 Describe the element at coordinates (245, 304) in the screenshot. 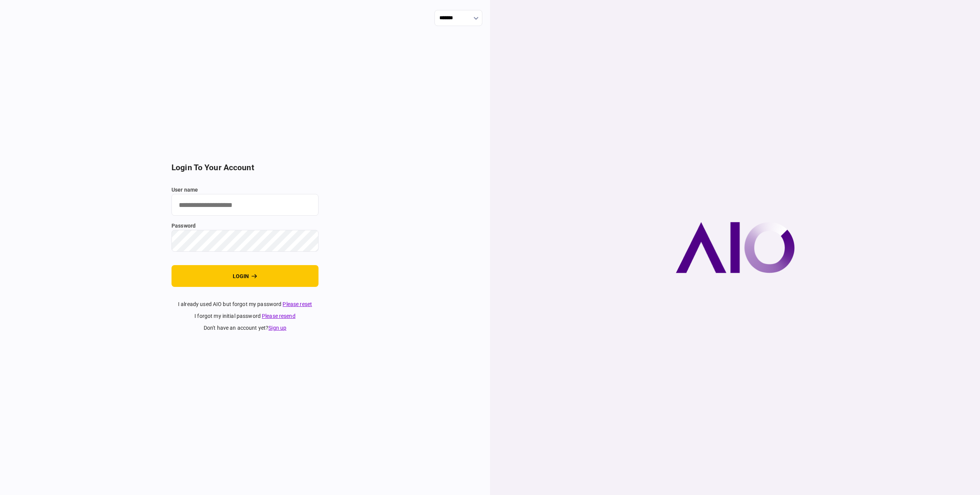

I see `div: I already used AIO but forgot my password` at that location.